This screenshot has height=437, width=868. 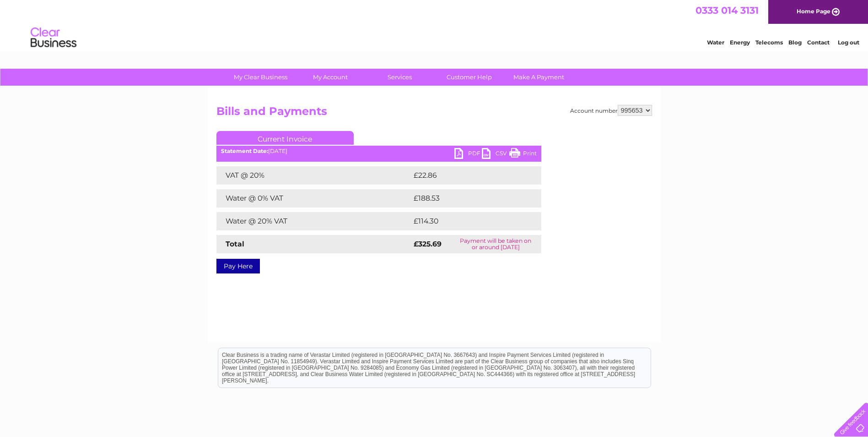 I want to click on td: VAT @ 20%, so click(x=314, y=175).